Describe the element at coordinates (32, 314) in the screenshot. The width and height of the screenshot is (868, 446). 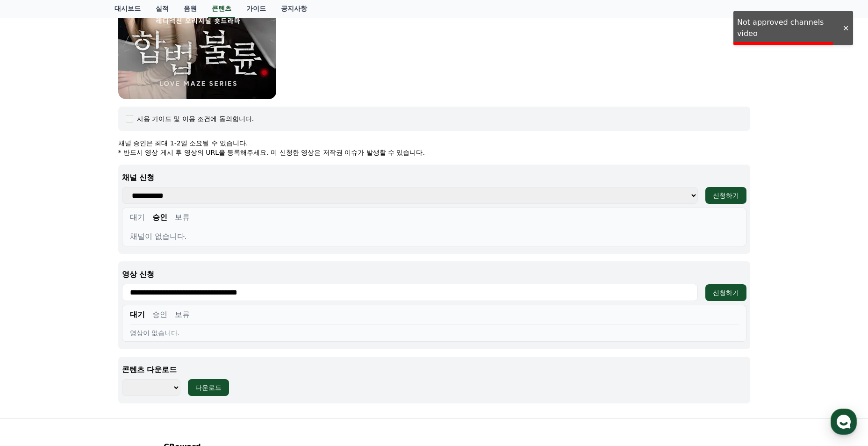
I see `span: 홈` at that location.